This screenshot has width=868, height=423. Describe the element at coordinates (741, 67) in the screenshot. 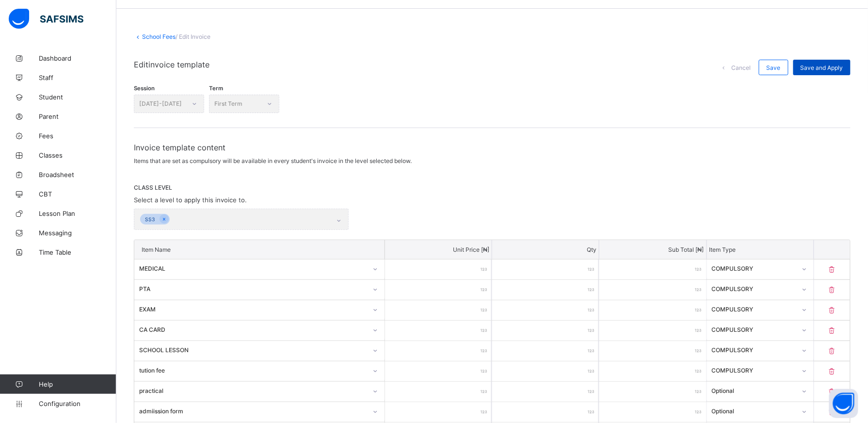

I see `span: Cancel` at that location.